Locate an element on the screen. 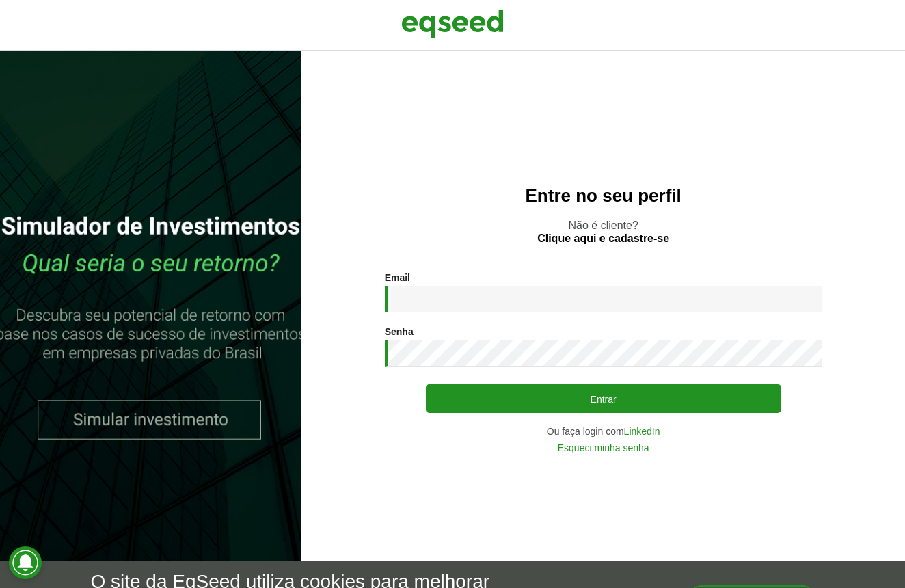 The height and width of the screenshot is (588, 905). a: Clique aqui e cadastre-se is located at coordinates (603, 238).